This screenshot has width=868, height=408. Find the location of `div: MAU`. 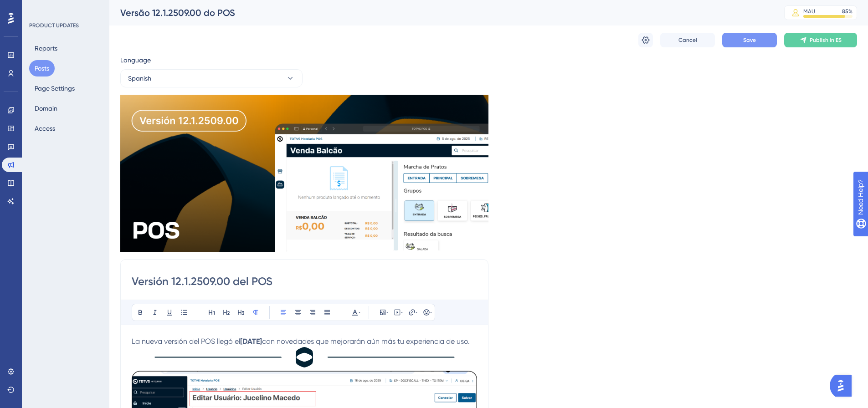

div: MAU is located at coordinates (809, 11).